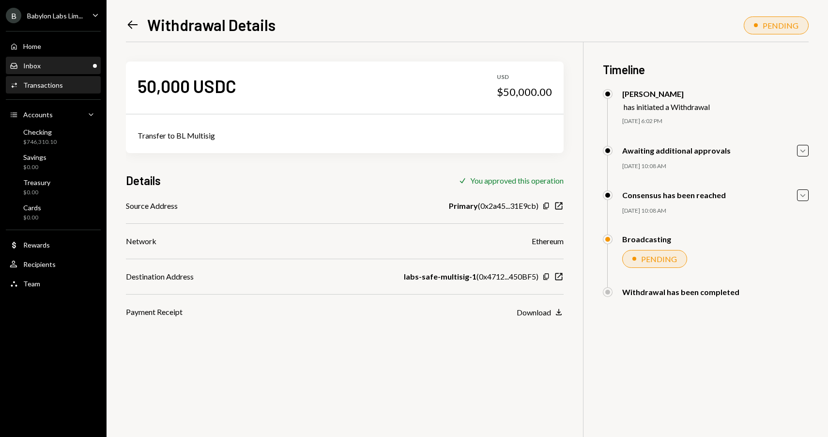 The width and height of the screenshot is (828, 437). Describe the element at coordinates (53, 187) in the screenshot. I see `a: Treasury$0.00` at that location.